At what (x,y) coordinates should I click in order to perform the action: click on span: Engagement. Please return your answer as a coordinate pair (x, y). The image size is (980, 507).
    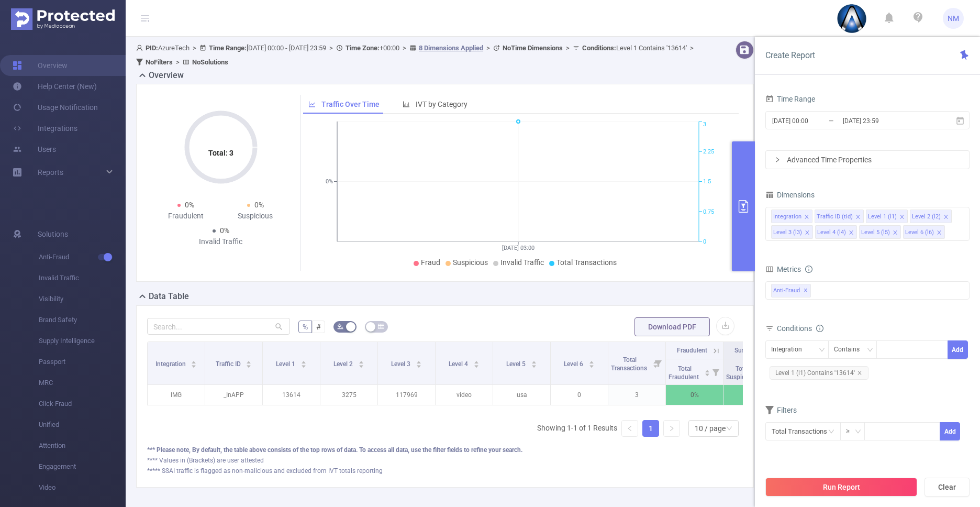
    Looking at the image, I should click on (82, 466).